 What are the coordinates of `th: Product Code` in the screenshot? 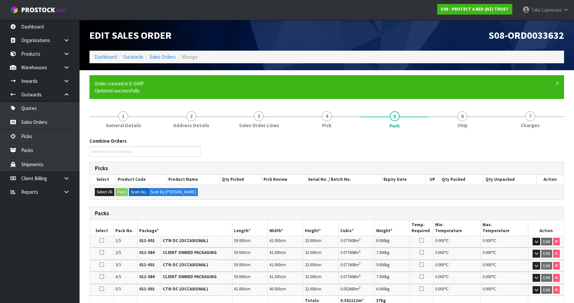 It's located at (141, 179).